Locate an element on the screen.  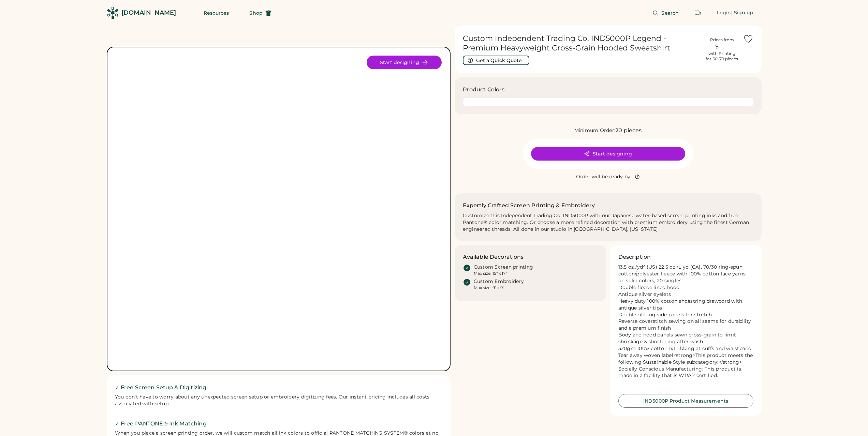
h3: Product Colors is located at coordinates (483, 90).